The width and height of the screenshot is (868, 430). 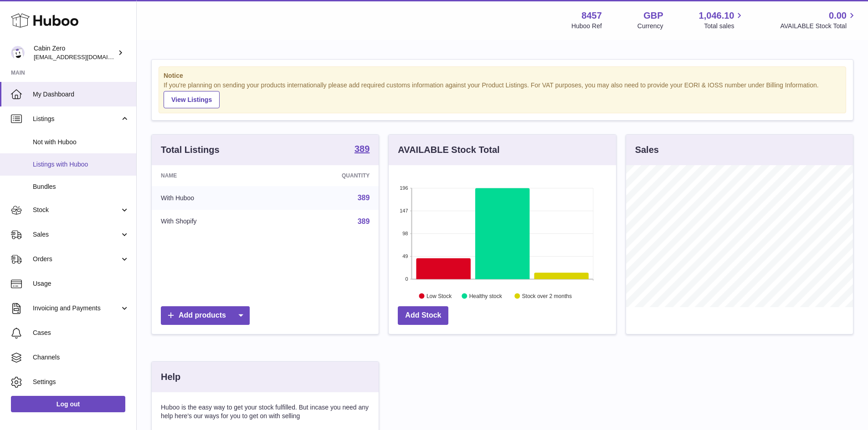 What do you see at coordinates (361, 149) in the screenshot?
I see `strong: 389` at bounding box center [361, 149].